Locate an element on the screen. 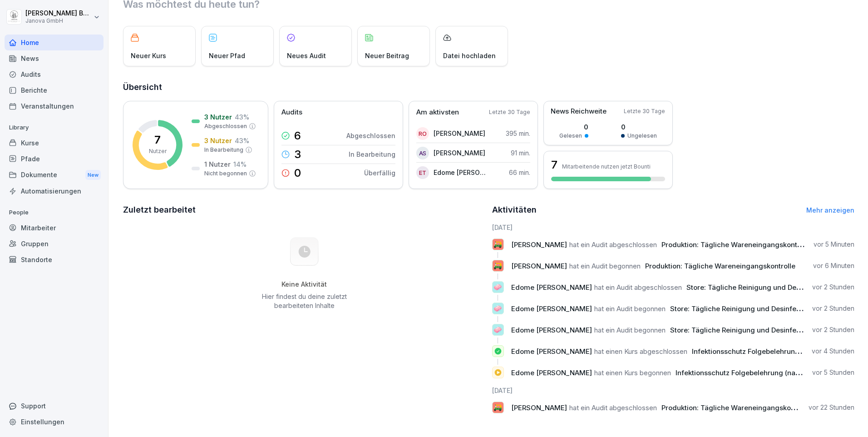  p: 395 min. is located at coordinates (518, 133).